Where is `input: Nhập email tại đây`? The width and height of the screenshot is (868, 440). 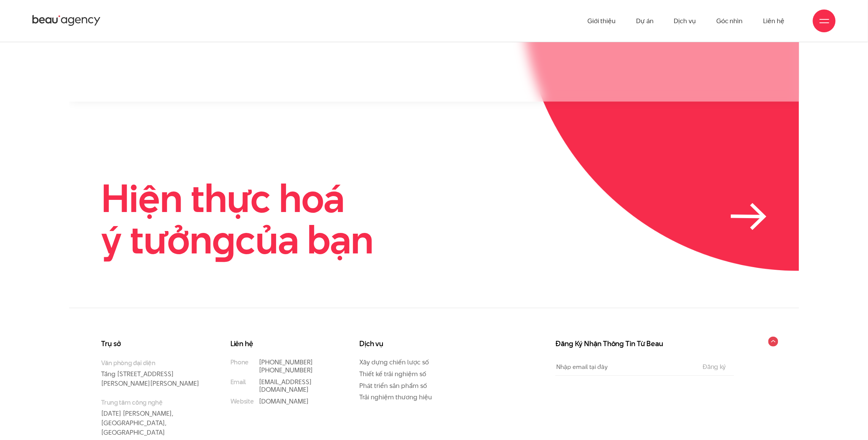 input: Nhập email tại đây is located at coordinates (625, 367).